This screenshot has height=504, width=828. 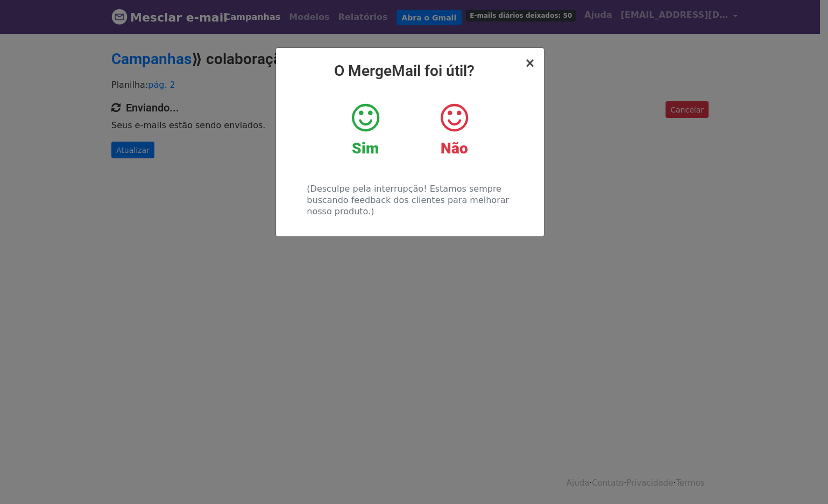 I want to click on button: Fechar, so click(x=530, y=63).